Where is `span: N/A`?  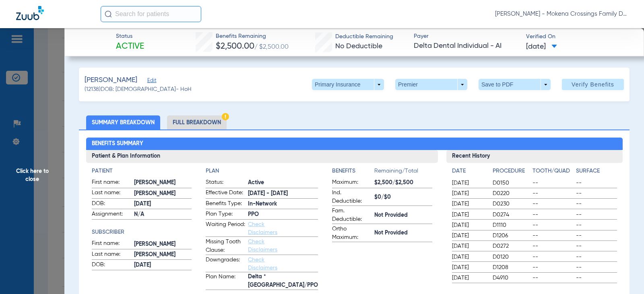 span: N/A is located at coordinates (163, 214).